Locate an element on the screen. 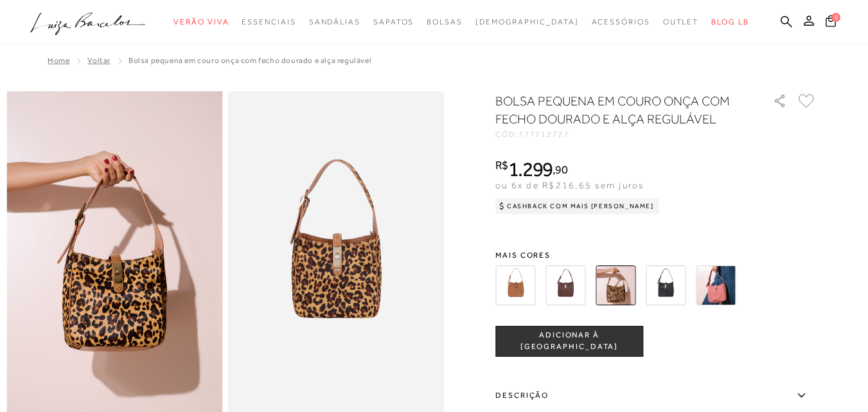 This screenshot has height=412, width=868. span: Essenciais is located at coordinates (268, 22).